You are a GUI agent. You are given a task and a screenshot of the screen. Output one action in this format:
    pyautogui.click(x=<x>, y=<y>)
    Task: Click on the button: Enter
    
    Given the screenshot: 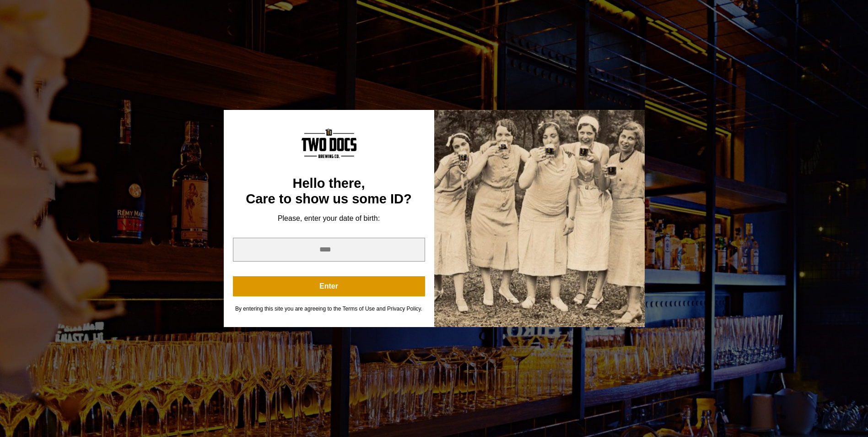 What is the action you would take?
    pyautogui.click(x=329, y=286)
    